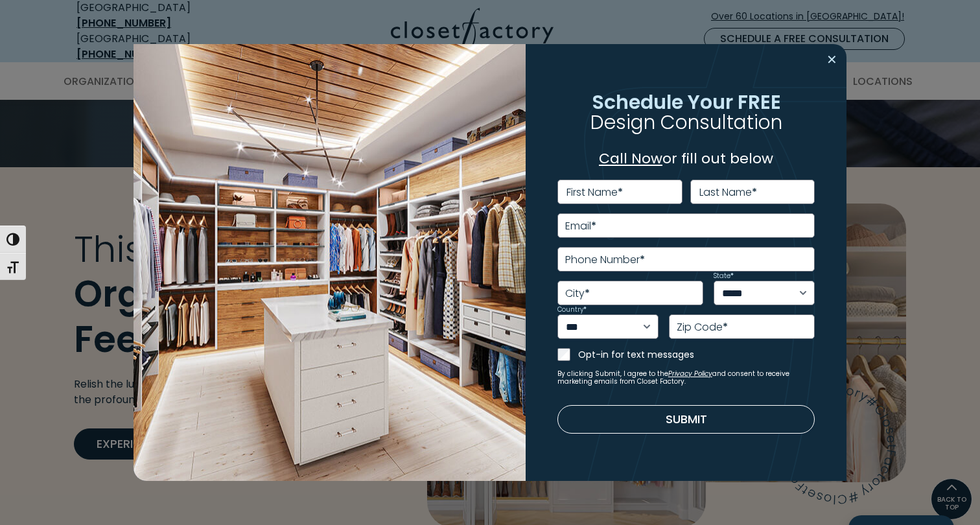 This screenshot has width=980, height=525. I want to click on label: Opt-in for text messages, so click(696, 355).